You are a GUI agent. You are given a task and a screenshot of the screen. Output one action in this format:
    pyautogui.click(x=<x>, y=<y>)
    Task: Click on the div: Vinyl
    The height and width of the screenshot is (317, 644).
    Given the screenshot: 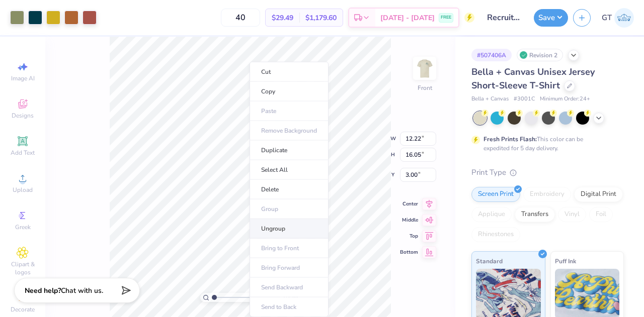 What is the action you would take?
    pyautogui.click(x=572, y=214)
    